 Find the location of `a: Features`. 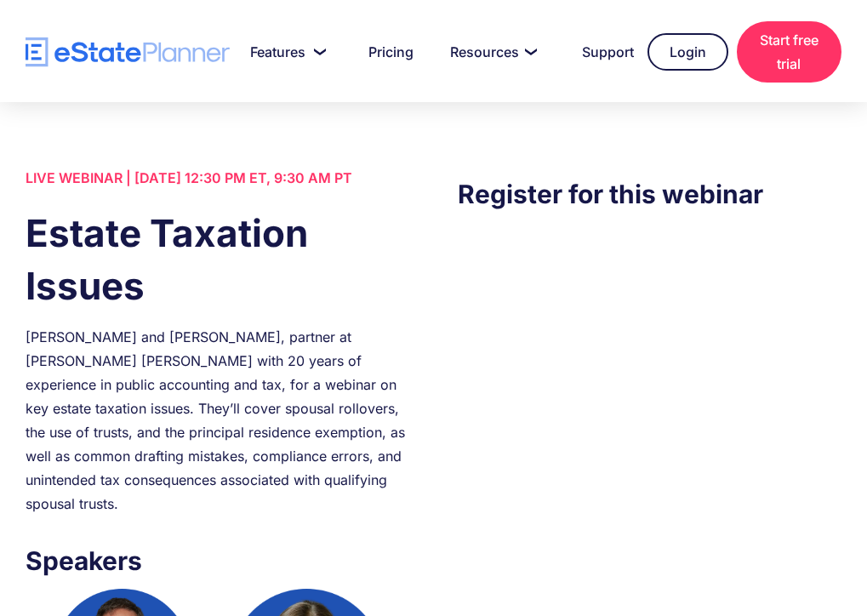

a: Features is located at coordinates (285, 52).